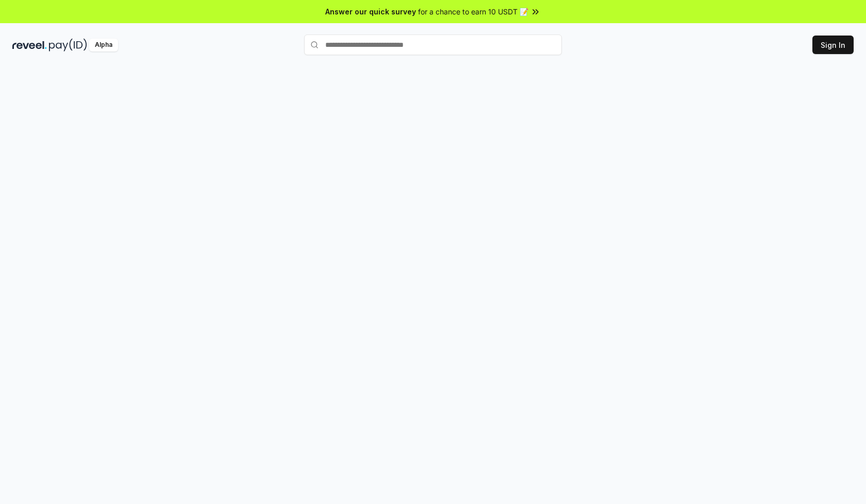 The width and height of the screenshot is (866, 504). What do you see at coordinates (473, 11) in the screenshot?
I see `span: for a chance to earn 10 USDT 📝` at bounding box center [473, 11].